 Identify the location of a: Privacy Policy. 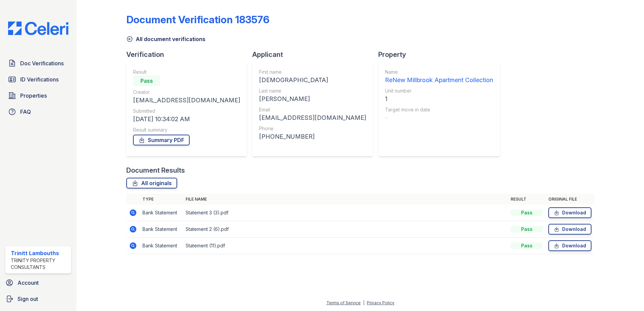
(381, 302).